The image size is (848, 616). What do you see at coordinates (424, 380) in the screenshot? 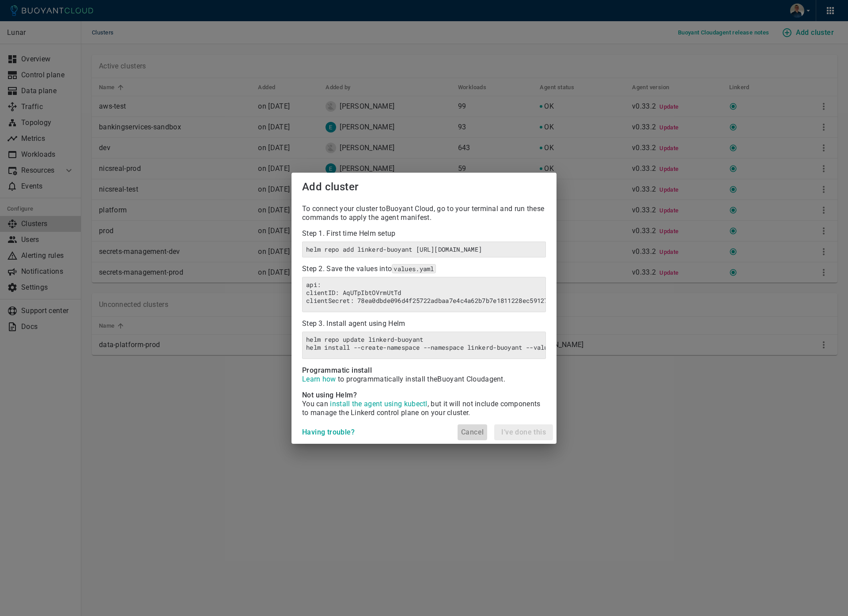
I see `p: to programmatically install the Buoyant Cloud agent.` at bounding box center [424, 380].